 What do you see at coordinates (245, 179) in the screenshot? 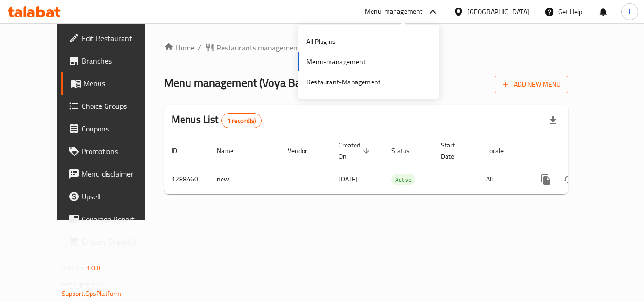
I see `td: new` at bounding box center [245, 179].